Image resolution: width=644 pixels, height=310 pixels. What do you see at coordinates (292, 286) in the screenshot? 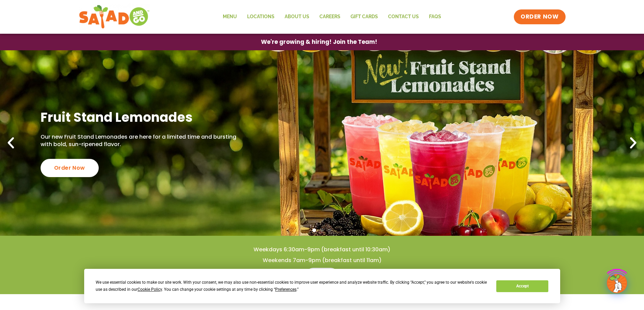
I see `div: We use essential cookies to make our site work. With your consent, we may also use non-essential ...` at bounding box center [292, 286].